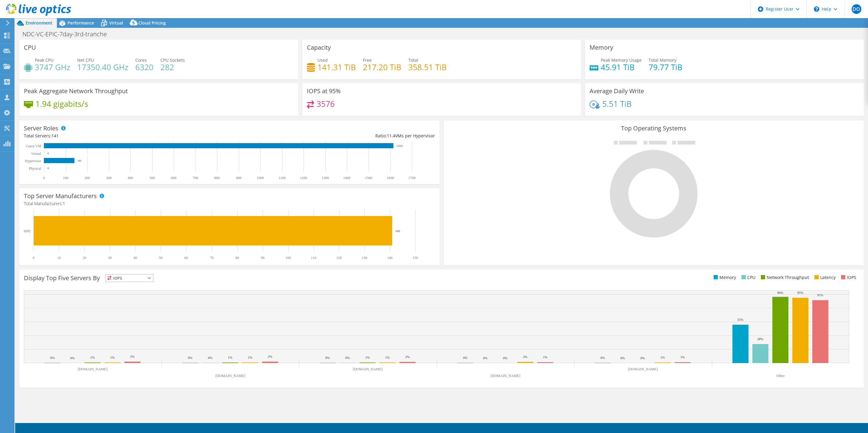  What do you see at coordinates (325, 178) in the screenshot?
I see `text: 1300` at bounding box center [325, 178].